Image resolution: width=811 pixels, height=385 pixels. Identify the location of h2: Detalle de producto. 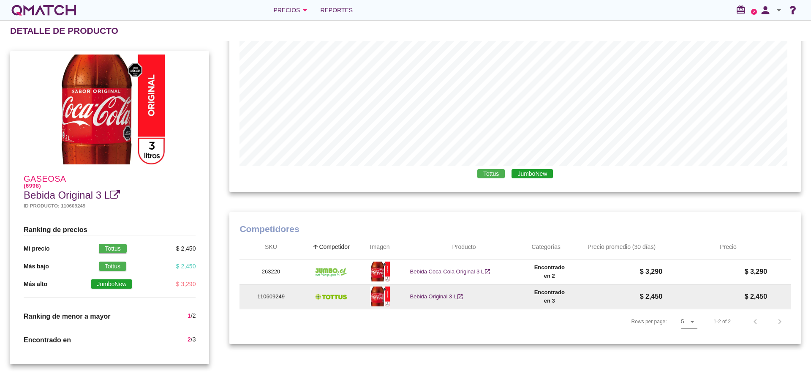
(64, 31).